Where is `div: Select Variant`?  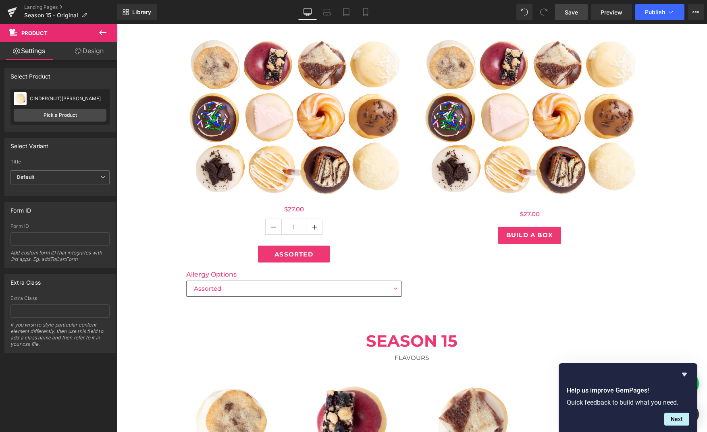 div: Select Variant is located at coordinates (29, 144).